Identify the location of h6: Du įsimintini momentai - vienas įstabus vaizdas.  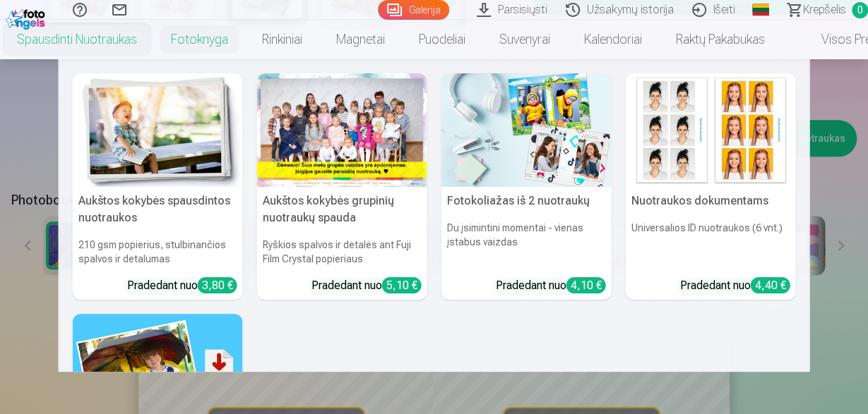
(526, 244).